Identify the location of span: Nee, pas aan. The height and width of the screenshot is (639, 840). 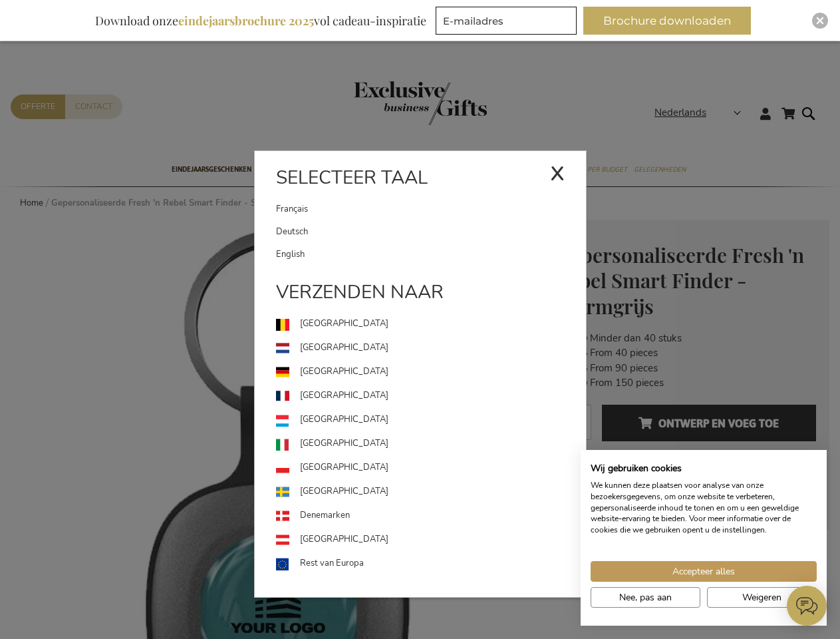
(645, 597).